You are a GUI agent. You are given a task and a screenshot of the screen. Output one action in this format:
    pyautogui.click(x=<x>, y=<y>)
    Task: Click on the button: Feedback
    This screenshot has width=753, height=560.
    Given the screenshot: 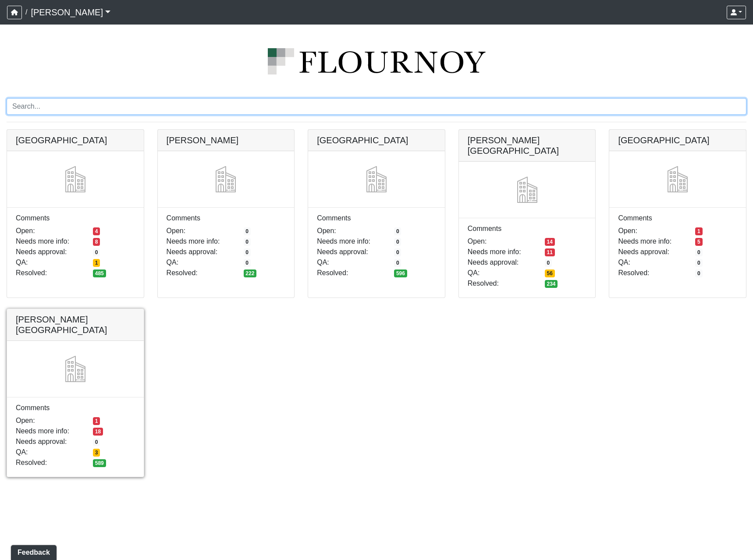 What is the action you would take?
    pyautogui.click(x=27, y=10)
    